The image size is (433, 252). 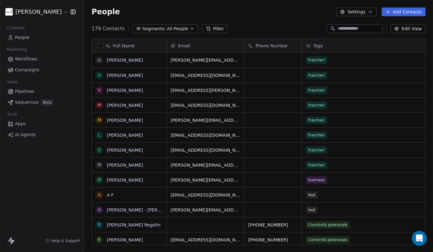 I want to click on button: Edit View, so click(x=408, y=29).